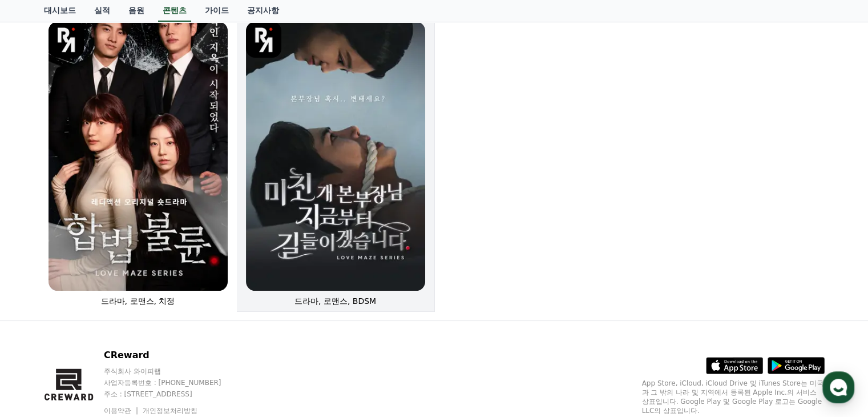  Describe the element at coordinates (335, 301) in the screenshot. I see `span: 드라마, 로맨스, BDSM` at that location.